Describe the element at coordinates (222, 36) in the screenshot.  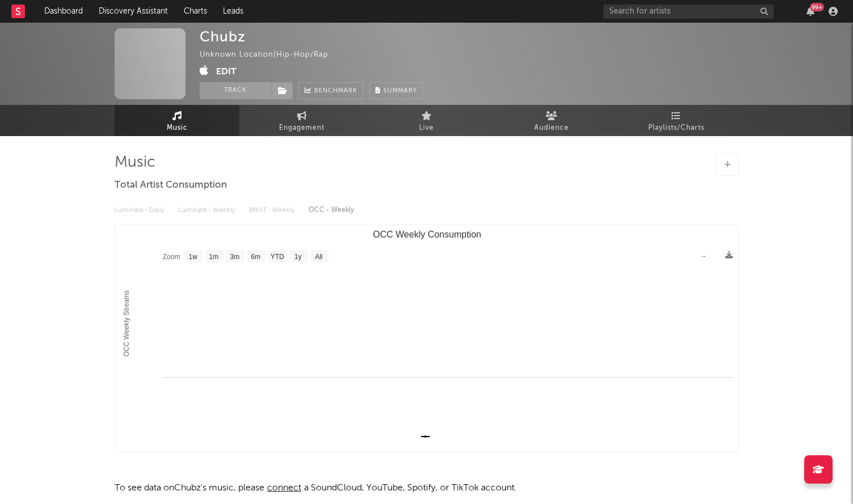
I see `div: Chubz` at that location.